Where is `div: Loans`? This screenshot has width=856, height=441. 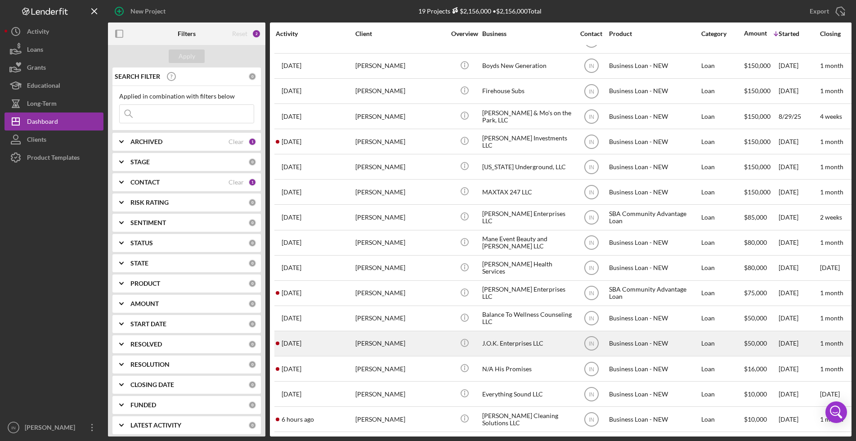
div: Loans is located at coordinates (35, 50).